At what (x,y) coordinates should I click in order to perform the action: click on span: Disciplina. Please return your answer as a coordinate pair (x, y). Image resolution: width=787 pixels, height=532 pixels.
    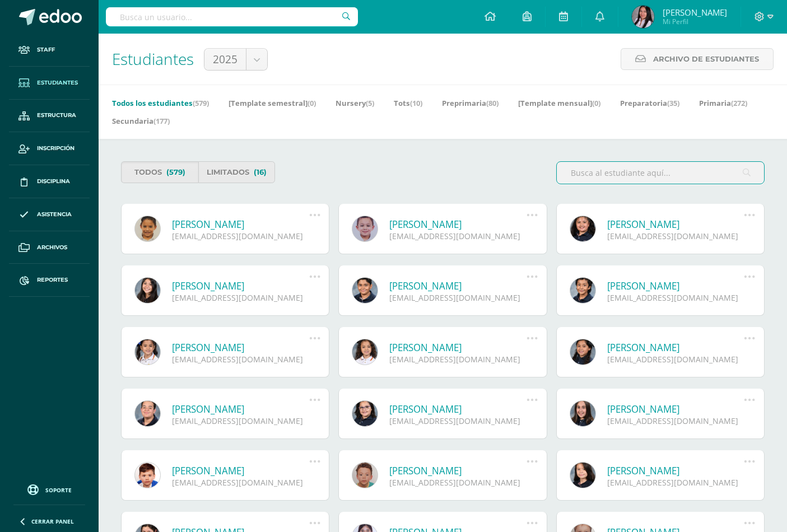
    Looking at the image, I should click on (53, 181).